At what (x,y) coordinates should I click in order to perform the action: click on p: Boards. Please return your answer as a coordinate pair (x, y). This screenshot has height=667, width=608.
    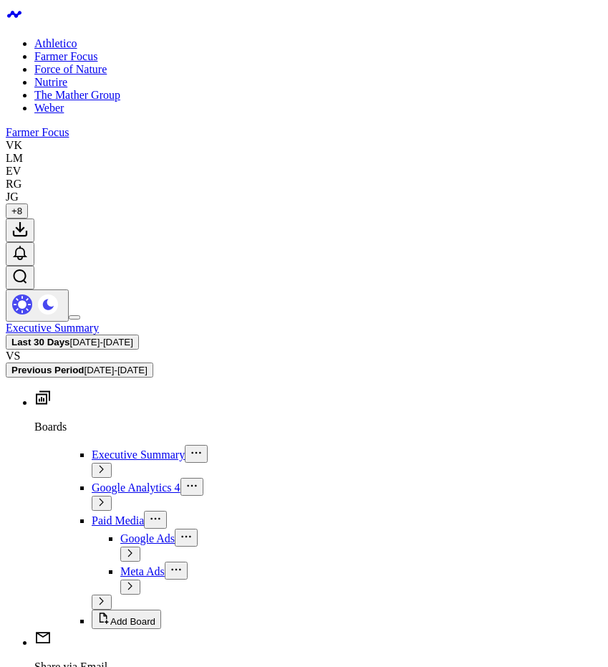
    Looking at the image, I should click on (318, 427).